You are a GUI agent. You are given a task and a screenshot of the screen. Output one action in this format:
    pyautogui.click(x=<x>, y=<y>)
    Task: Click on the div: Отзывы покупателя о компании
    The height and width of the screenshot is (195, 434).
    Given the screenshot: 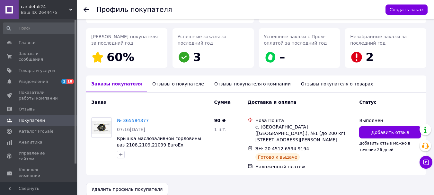 What is the action you would take?
    pyautogui.click(x=252, y=84)
    